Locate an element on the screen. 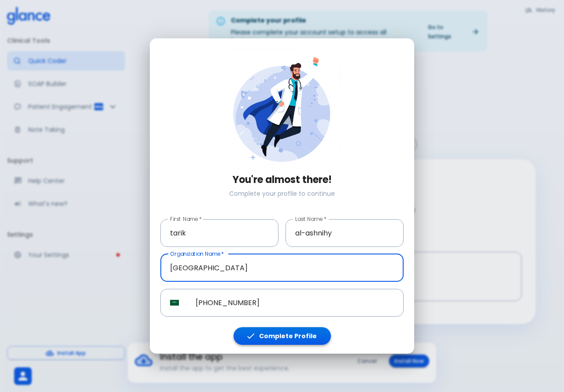 This screenshot has height=392, width=564. button: Select country is located at coordinates (174, 302).